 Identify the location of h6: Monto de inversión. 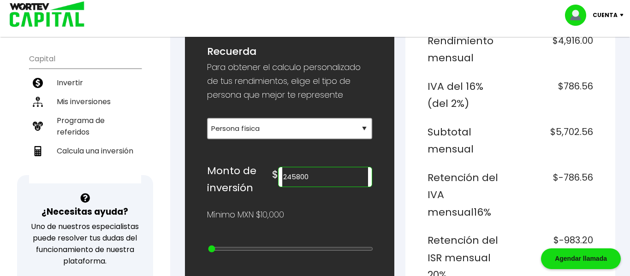
(239, 180).